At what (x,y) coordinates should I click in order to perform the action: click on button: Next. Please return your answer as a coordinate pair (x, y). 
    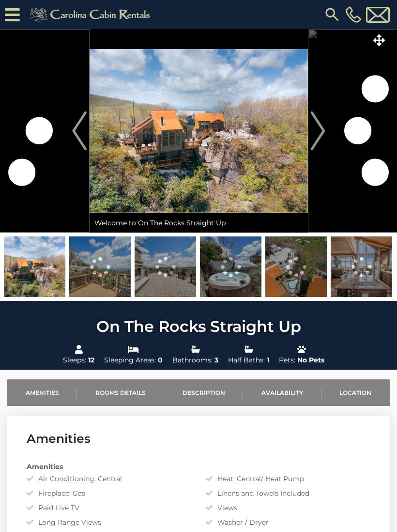
    Looking at the image, I should click on (318, 131).